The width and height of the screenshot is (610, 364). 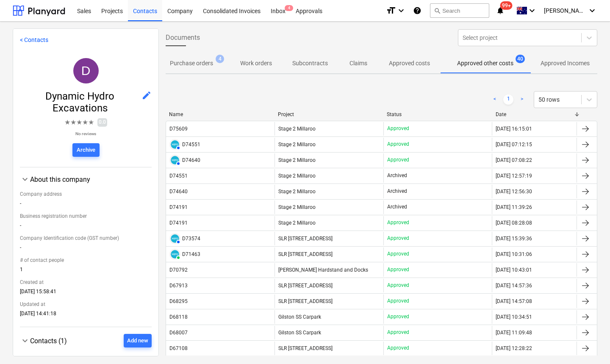 I want to click on span: Documents, so click(x=182, y=38).